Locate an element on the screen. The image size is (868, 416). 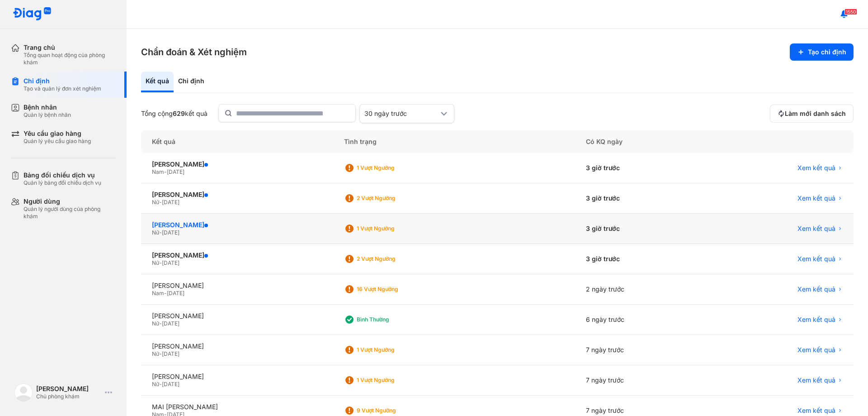
div: Chủ phòng khám is located at coordinates (69, 396).